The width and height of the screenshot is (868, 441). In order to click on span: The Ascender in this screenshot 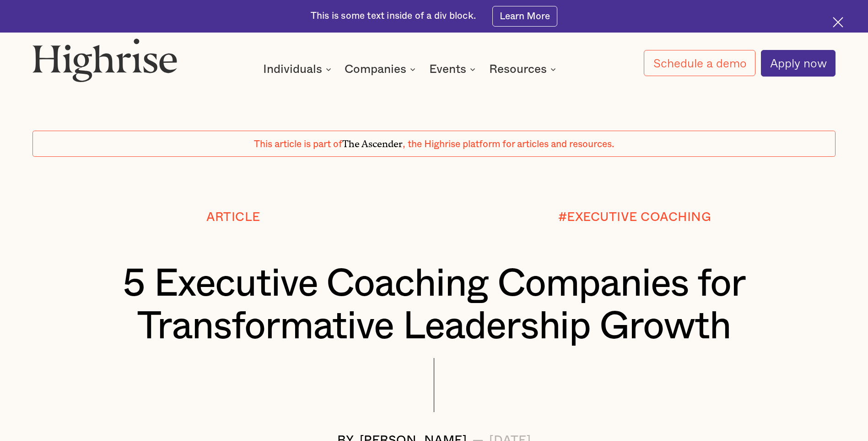, I will do `click(372, 142)`.